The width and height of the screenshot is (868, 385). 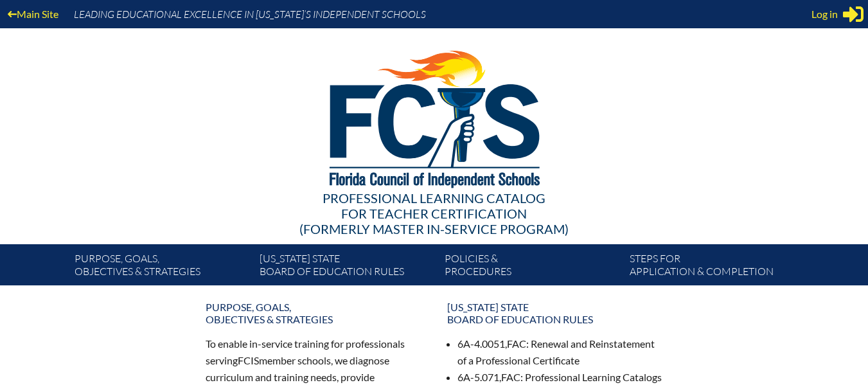 I want to click on img: FCISlogo221.eps, so click(x=434, y=116).